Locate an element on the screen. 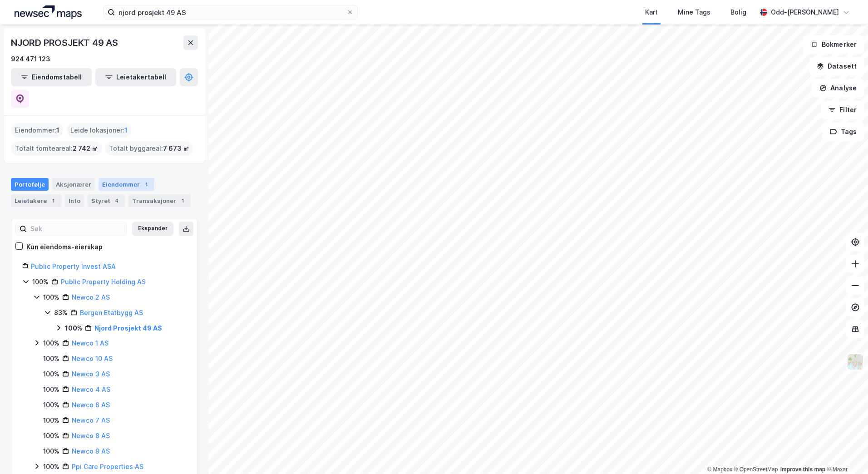 This screenshot has height=474, width=868. div: Eiendommer : is located at coordinates (37, 131).